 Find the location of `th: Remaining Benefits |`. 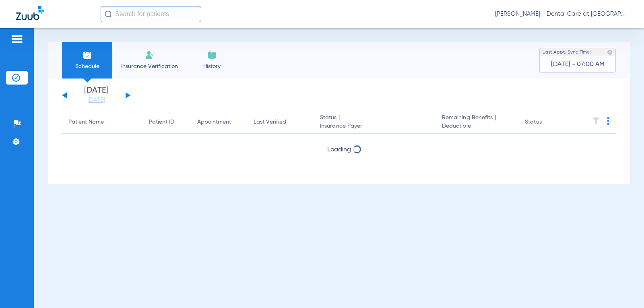

th: Remaining Benefits | is located at coordinates (477, 123).